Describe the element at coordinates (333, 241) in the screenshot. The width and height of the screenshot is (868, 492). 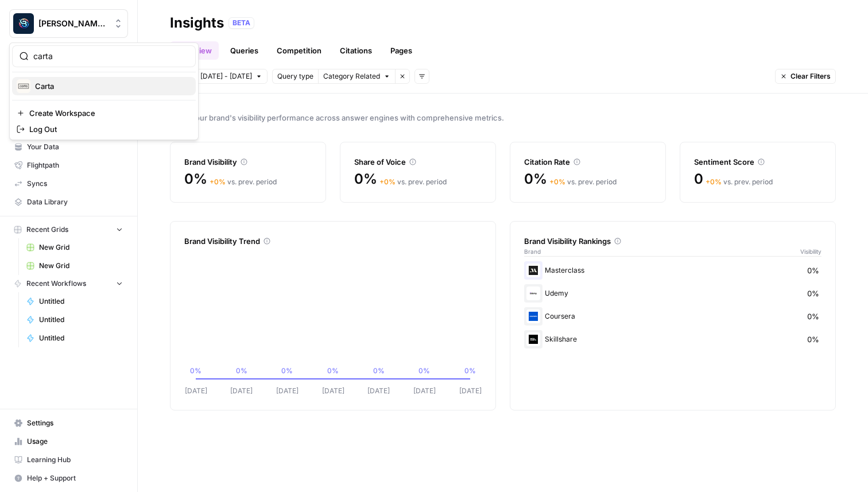
I see `div: Brand Visibility Trend` at that location.